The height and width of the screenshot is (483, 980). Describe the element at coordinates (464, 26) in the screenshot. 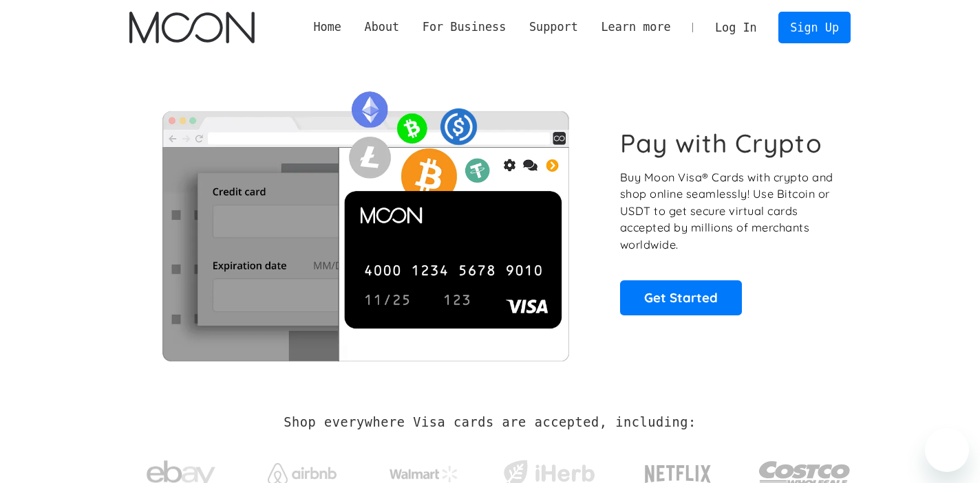

I see `div: For Business` at that location.